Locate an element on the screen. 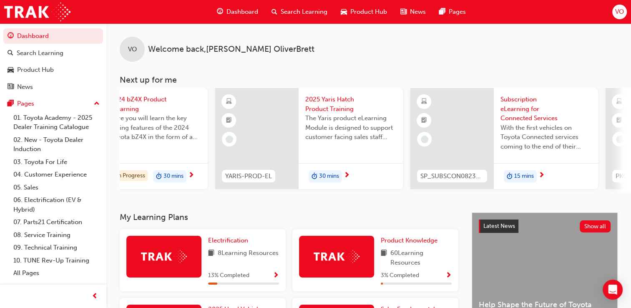  a: 02. New - Toyota Dealer Induction is located at coordinates (56, 144).